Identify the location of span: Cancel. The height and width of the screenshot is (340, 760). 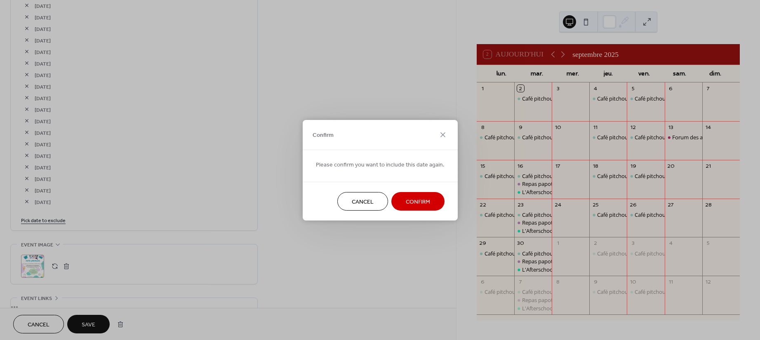
(363, 202).